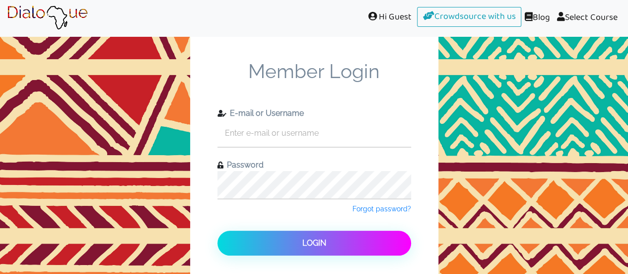 The image size is (628, 274). What do you see at coordinates (314, 133) in the screenshot?
I see `input: Enter e-mail or username` at bounding box center [314, 133].